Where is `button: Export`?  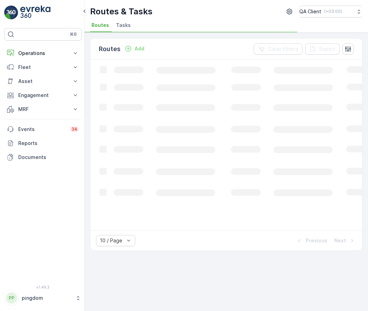 button: Export is located at coordinates (322, 49).